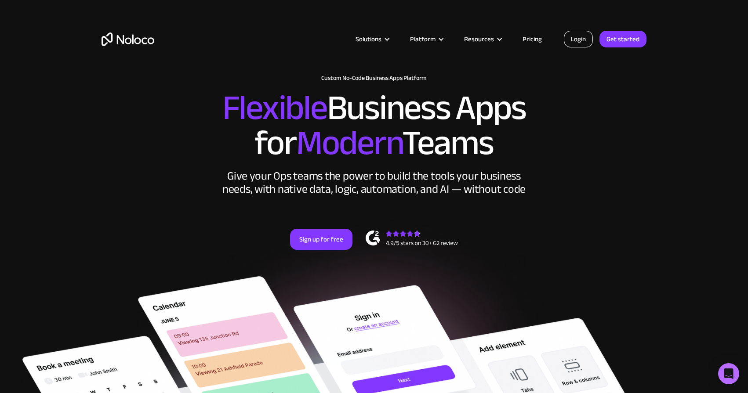 The height and width of the screenshot is (393, 748). I want to click on a: Pricing, so click(532, 39).